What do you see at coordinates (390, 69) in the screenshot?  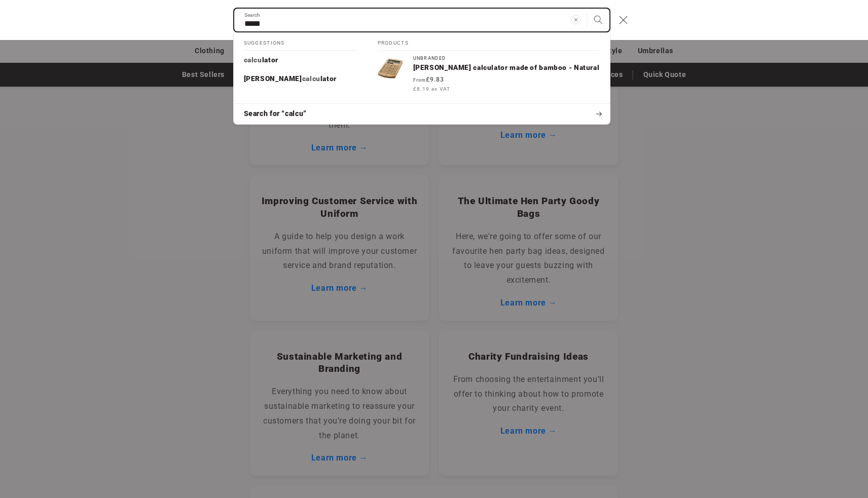 I see `img: Eugene calculator made of bamboo` at bounding box center [390, 69].